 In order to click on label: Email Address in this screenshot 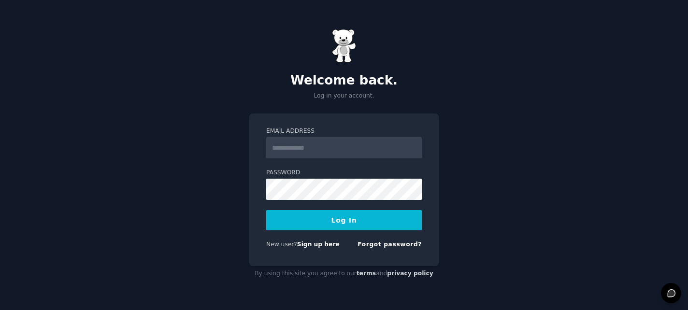, I will do `click(344, 131)`.